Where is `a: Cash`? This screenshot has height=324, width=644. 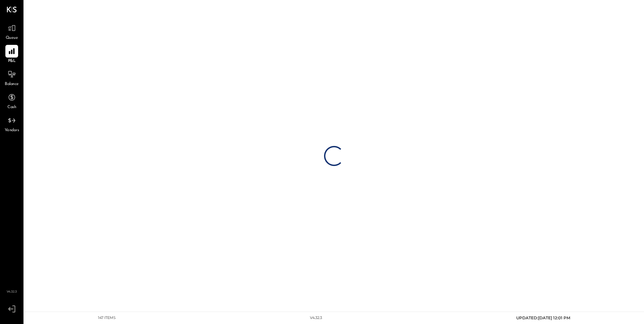
a: Cash is located at coordinates (12, 101).